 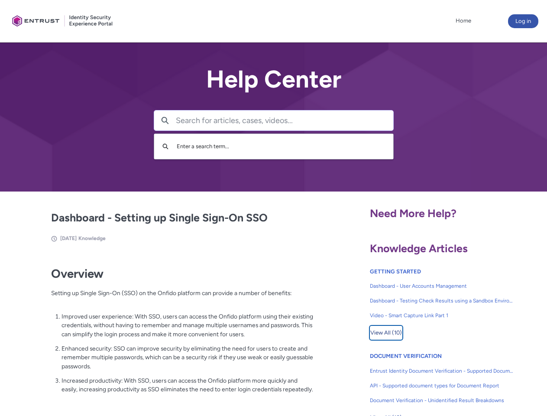 I want to click on a: Dashboard - User Accounts Management, so click(x=442, y=286).